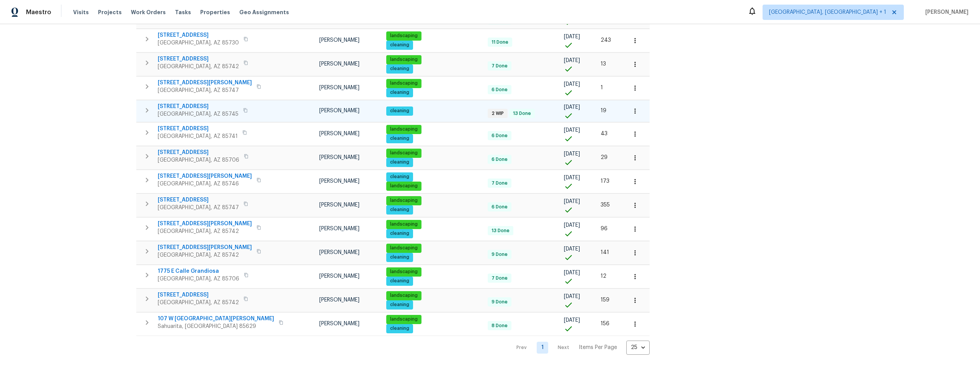  What do you see at coordinates (598, 347) in the screenshot?
I see `p: Items Per Page` at bounding box center [598, 347].